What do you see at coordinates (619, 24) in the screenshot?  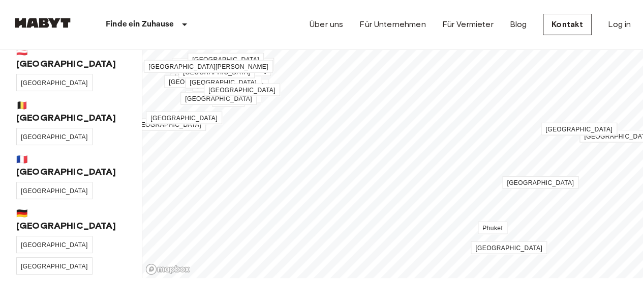 I see `a: Log in` at bounding box center [619, 24].